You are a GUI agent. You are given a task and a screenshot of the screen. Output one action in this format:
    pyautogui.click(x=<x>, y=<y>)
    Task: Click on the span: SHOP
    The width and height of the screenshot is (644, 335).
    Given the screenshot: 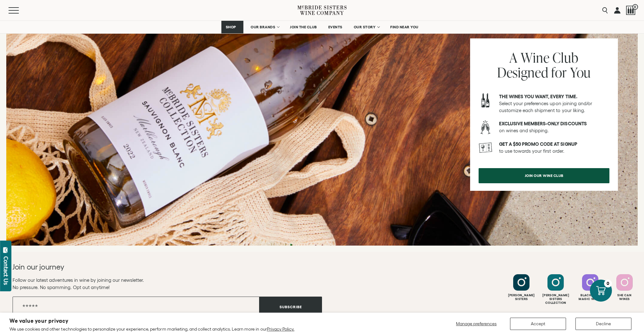 What is the action you would take?
    pyautogui.click(x=231, y=27)
    